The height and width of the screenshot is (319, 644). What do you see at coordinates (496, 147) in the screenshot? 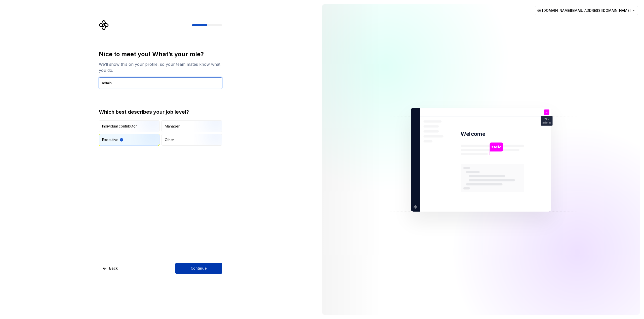
I see `p: stelio` at bounding box center [496, 147].